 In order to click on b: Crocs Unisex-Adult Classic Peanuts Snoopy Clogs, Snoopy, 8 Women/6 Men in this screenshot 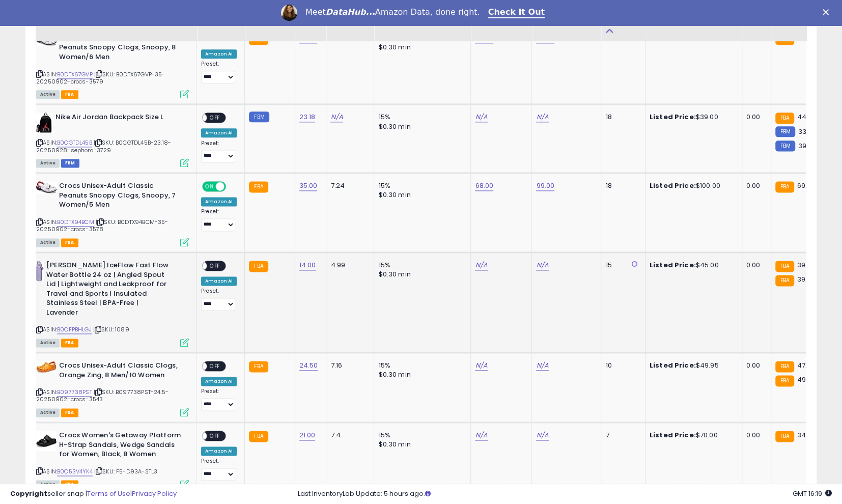, I will do `click(121, 49)`.